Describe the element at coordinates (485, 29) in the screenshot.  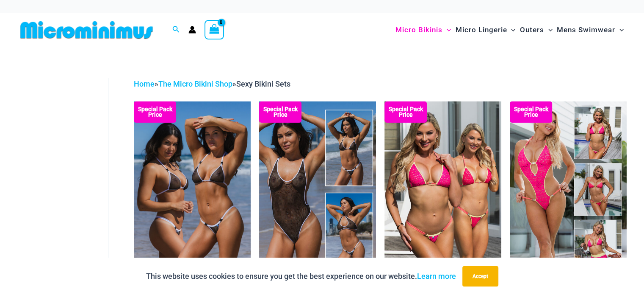
I see `a: Micro LingerieMenu ToggleMenu Toggle` at that location.